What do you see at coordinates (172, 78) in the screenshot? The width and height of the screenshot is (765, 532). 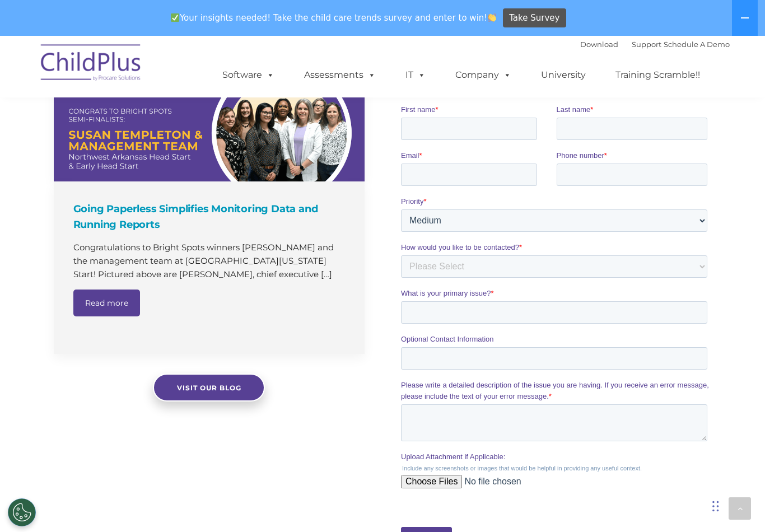 I see `span: Last name` at bounding box center [172, 78].